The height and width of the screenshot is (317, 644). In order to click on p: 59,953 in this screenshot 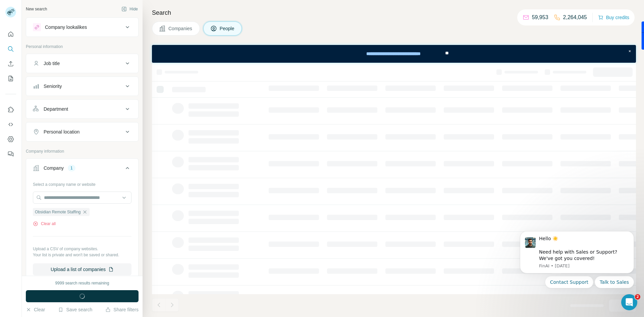, I will do `click(540, 17)`.